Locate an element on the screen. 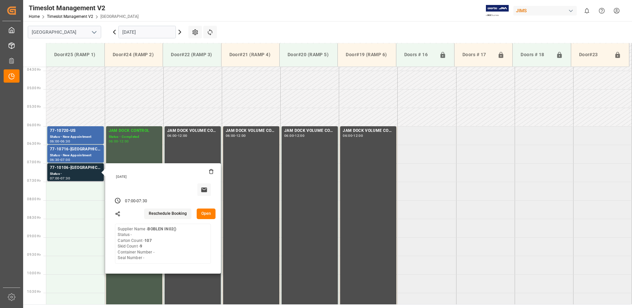  div: JAM DOCK CONTROL is located at coordinates (134, 131).